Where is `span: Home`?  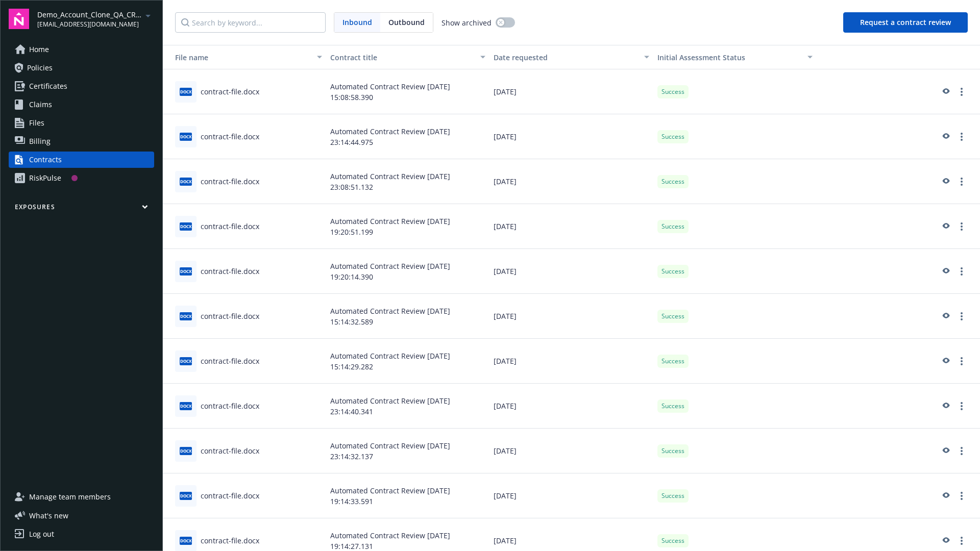 span: Home is located at coordinates (39, 50).